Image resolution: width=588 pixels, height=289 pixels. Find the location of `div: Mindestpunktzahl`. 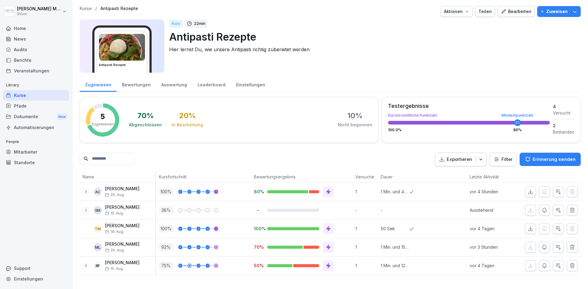

div: Mindestpunktzahl is located at coordinates (517, 115).